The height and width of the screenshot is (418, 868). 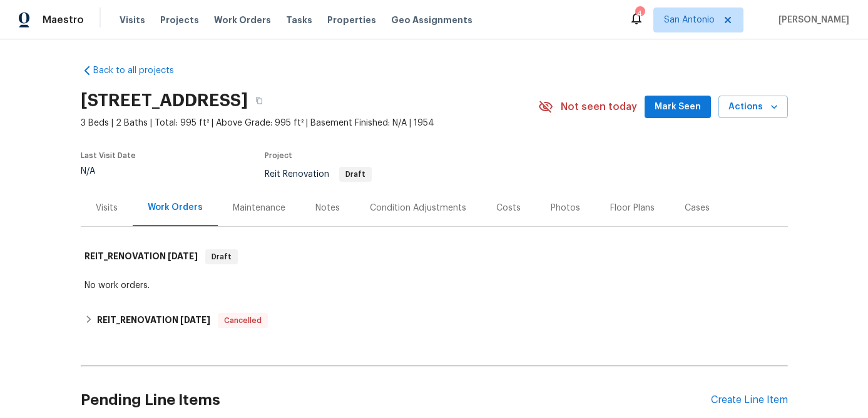 What do you see at coordinates (180, 20) in the screenshot?
I see `span: Projects` at bounding box center [180, 20].